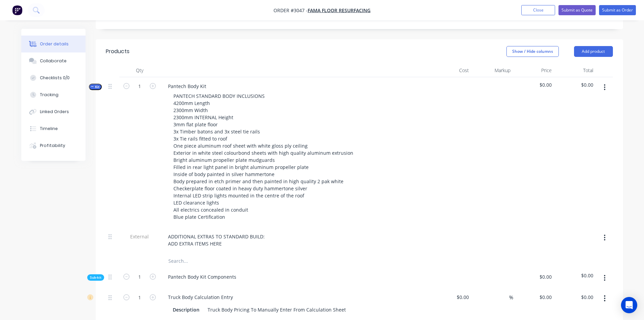 The image size is (644, 320). Describe the element at coordinates (54, 112) in the screenshot. I see `div: Linked Orders` at that location.